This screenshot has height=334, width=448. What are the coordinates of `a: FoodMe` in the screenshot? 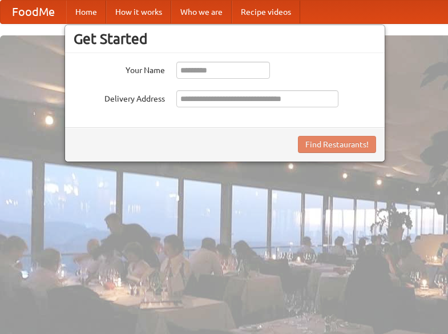 It's located at (33, 12).